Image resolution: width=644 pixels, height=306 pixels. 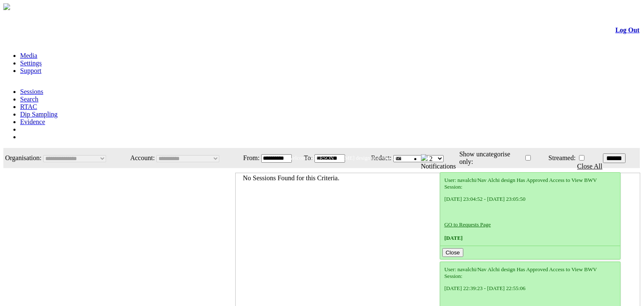 I want to click on a: Close All, so click(x=590, y=166).